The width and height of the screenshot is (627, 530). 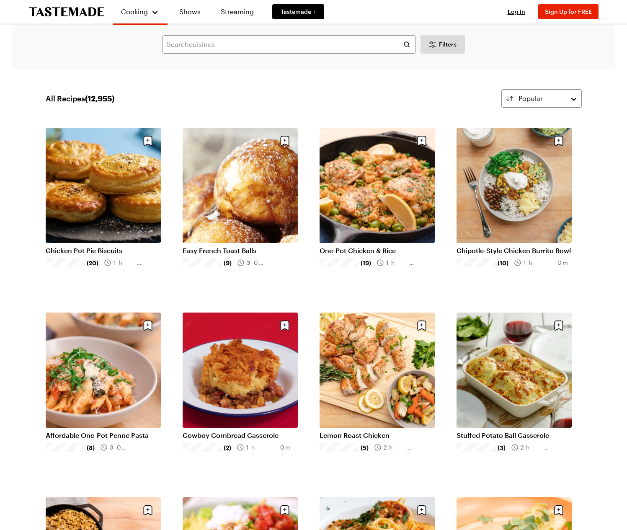 What do you see at coordinates (377, 250) in the screenshot?
I see `a: One-Pot Chicken & Rice` at bounding box center [377, 250].